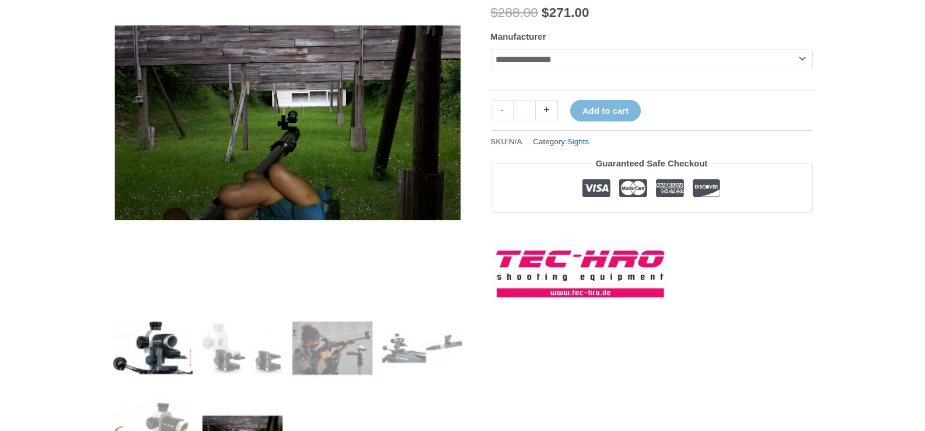 Image resolution: width=925 pixels, height=431 pixels. What do you see at coordinates (422, 347) in the screenshot?
I see `img: TEC-HRO Rapid, sight-elevation - Image 4` at bounding box center [422, 347].